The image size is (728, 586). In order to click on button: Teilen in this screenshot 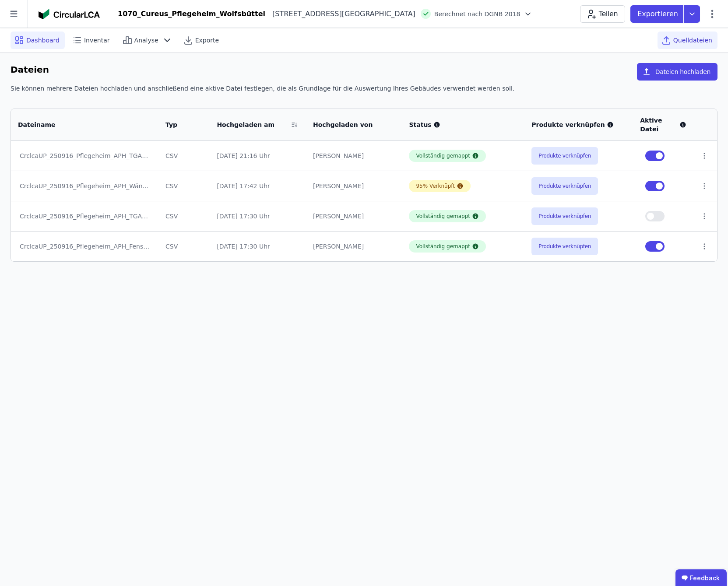, I will do `click(602, 14)`.